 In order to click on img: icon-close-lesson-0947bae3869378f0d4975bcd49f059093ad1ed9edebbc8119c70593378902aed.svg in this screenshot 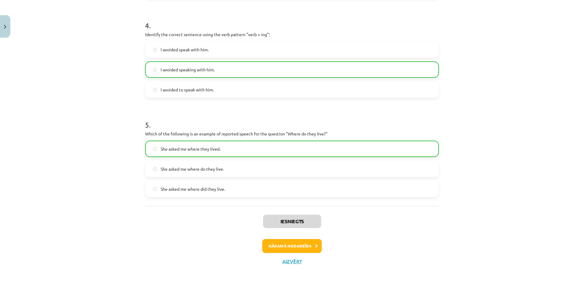, I will do `click(5, 27)`.